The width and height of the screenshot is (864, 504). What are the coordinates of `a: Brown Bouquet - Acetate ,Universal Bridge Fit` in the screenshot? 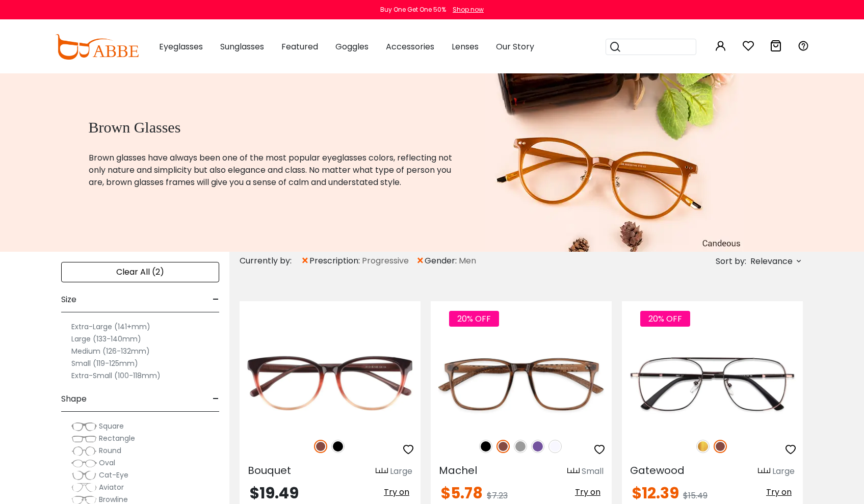 It's located at (330, 383).